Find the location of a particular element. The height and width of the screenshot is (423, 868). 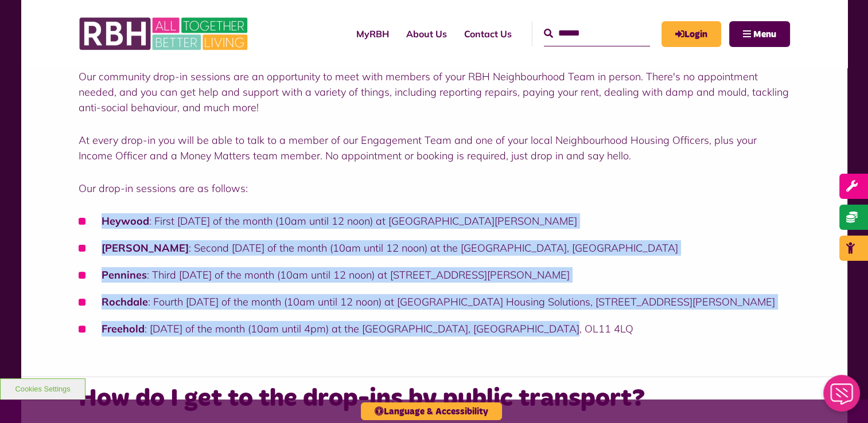

p: Our community drop-in sessions are an opportunity to meet with members of your RBH Neighbourhood ... is located at coordinates (435, 92).